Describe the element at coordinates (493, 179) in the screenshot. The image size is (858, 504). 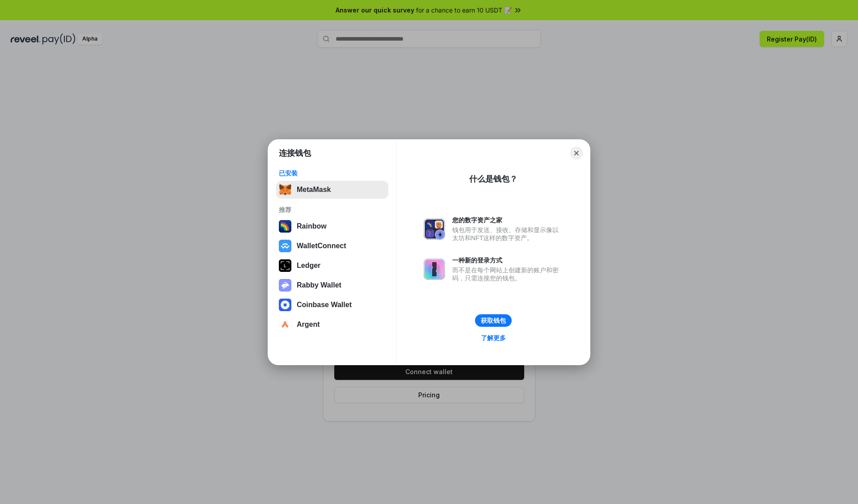
I see `div: 什么是钱包？` at that location.